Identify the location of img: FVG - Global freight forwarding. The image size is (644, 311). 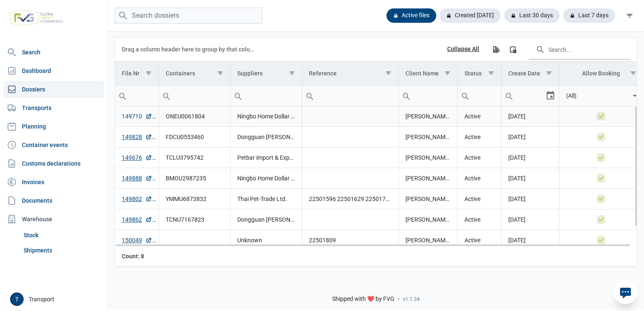
(37, 17).